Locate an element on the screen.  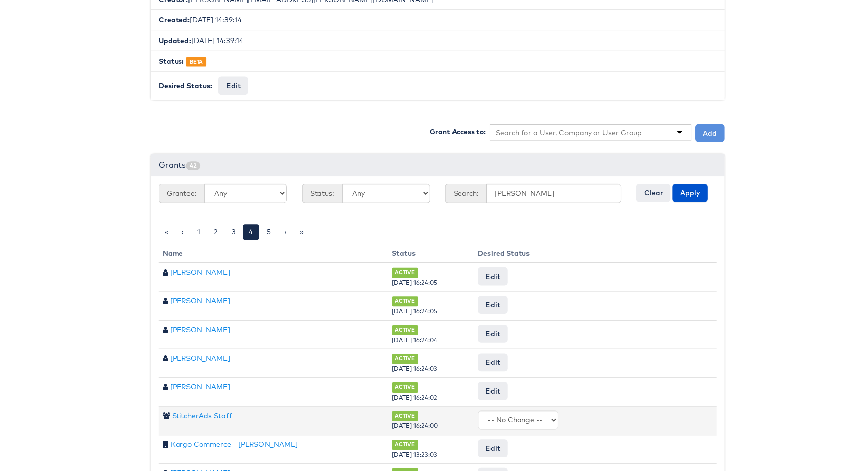
div: Grants is located at coordinates (438, 167).